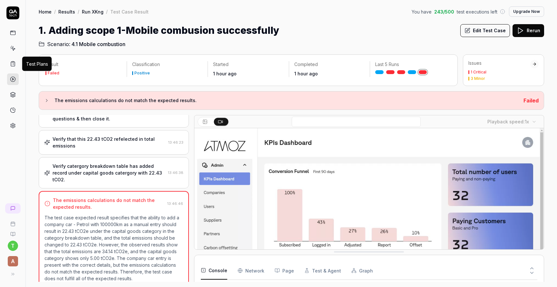 This screenshot has height=287, width=557. Describe the element at coordinates (329, 64) in the screenshot. I see `p: Completed` at that location.